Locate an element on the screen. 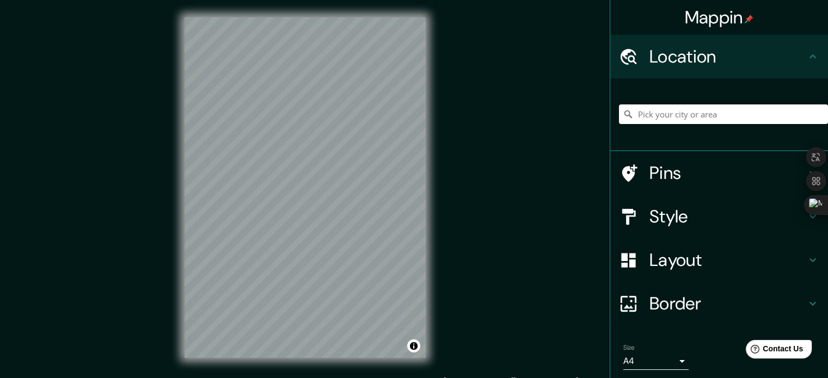 The image size is (828, 378). div: Border is located at coordinates (719, 304).